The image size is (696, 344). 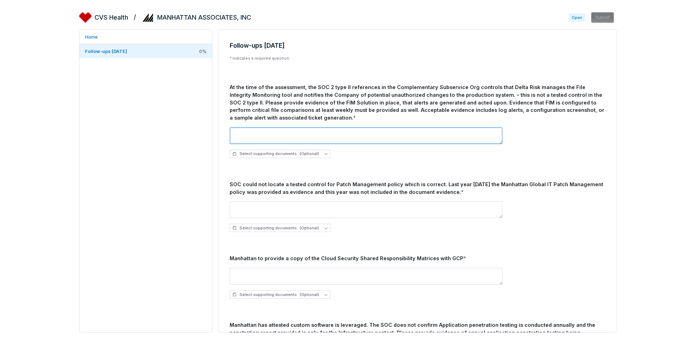 I want to click on div: Manhattan to provide a copy of the Cloud Security Shared Responsibility Matrices with GCP, so click(x=417, y=258).